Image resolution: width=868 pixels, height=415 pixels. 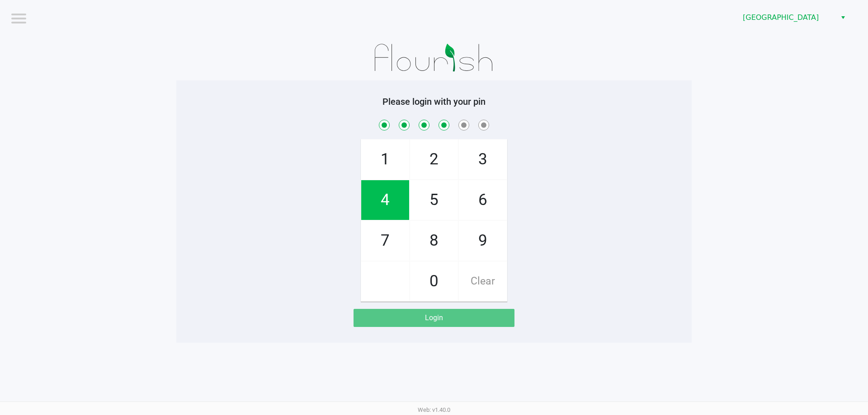 What do you see at coordinates (434, 241) in the screenshot?
I see `span: 8` at bounding box center [434, 241].